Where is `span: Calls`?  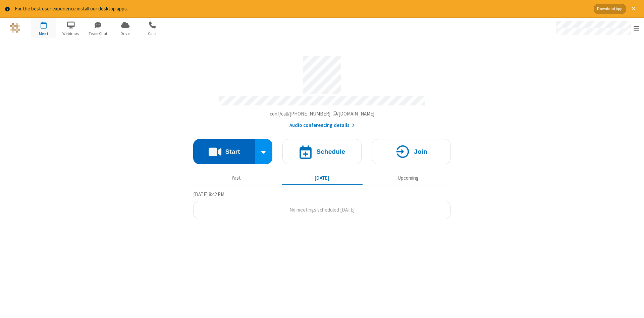 span: Calls is located at coordinates (152, 33).